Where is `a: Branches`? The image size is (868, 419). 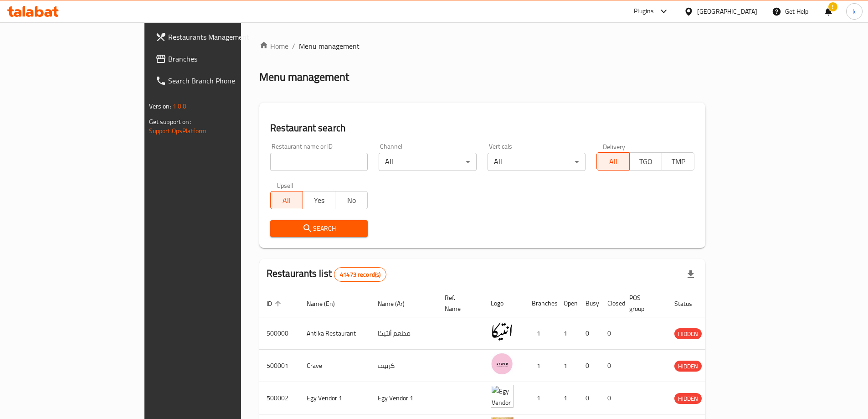 a: Branches is located at coordinates (219, 59).